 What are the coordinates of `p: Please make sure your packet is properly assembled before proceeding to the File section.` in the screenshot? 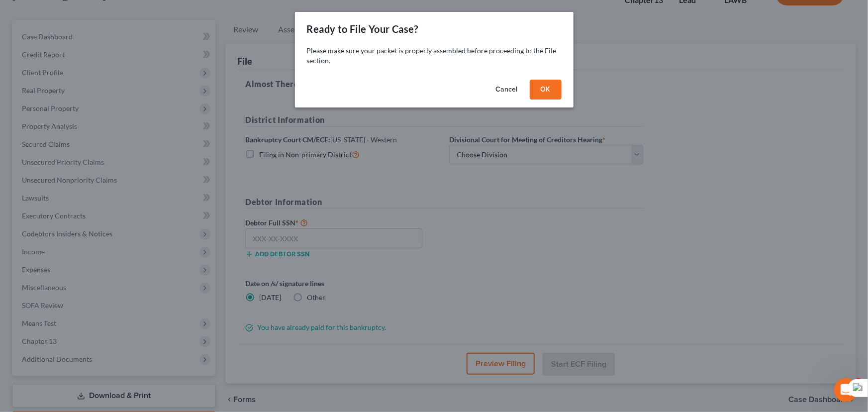 It's located at (434, 56).